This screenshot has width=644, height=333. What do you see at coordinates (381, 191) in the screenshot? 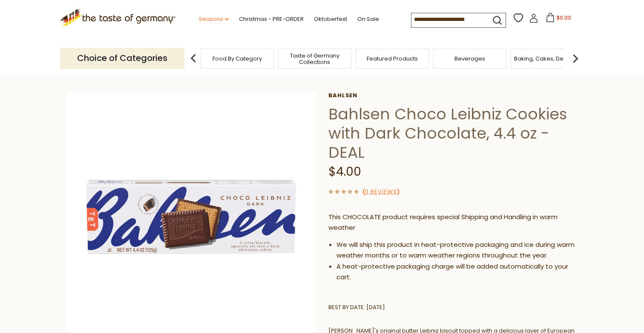
I see `a: 0 Reviews` at bounding box center [381, 191].